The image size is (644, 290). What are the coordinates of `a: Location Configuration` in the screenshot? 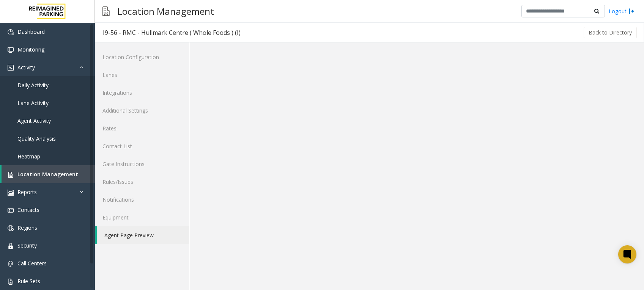 It's located at (142, 57).